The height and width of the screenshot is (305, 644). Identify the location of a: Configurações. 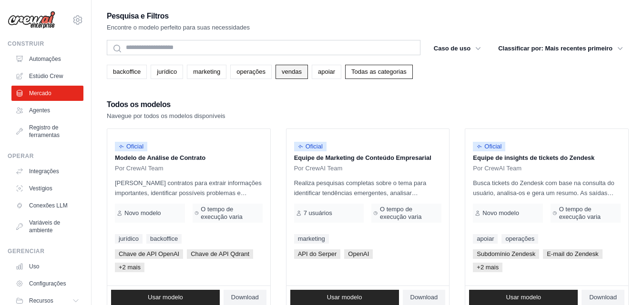
(47, 284).